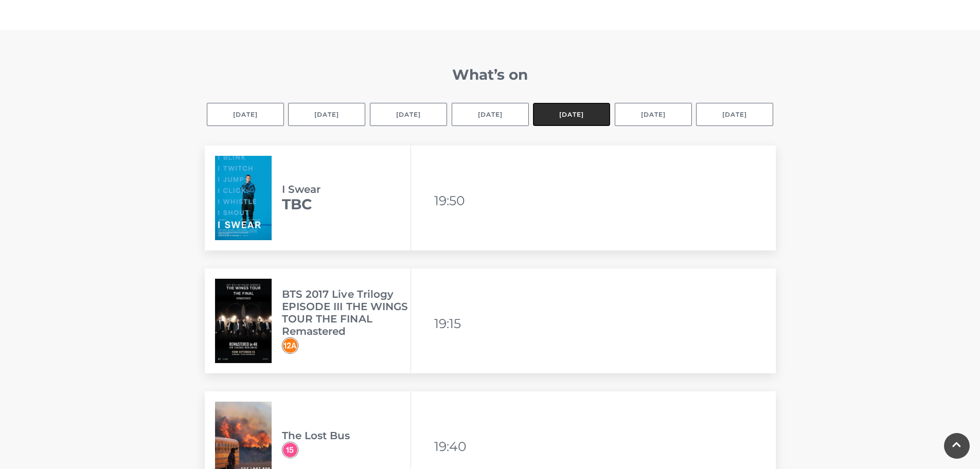 This screenshot has height=469, width=980. I want to click on li: 19:50, so click(452, 201).